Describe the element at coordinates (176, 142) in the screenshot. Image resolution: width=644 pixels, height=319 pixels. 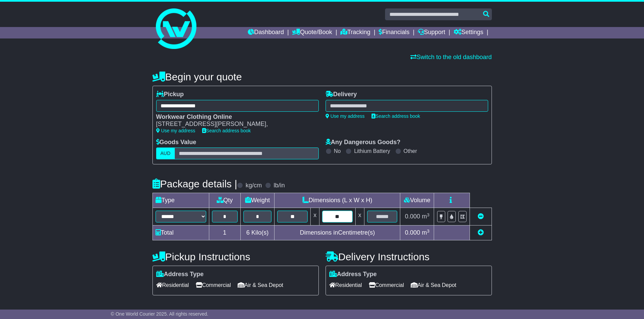
I see `label: Goods Value` at that location.